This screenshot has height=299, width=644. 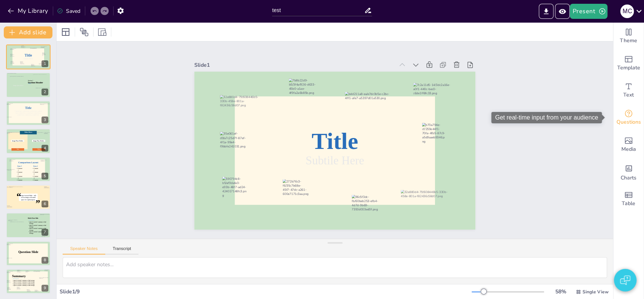 What do you see at coordinates (627, 11) in the screenshot?
I see `button: M C` at bounding box center [627, 11].